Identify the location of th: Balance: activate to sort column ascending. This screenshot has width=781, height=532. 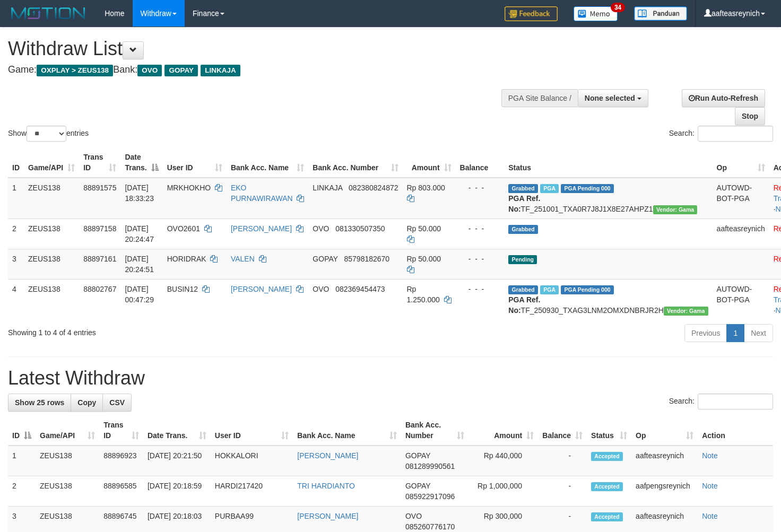
(562, 430).